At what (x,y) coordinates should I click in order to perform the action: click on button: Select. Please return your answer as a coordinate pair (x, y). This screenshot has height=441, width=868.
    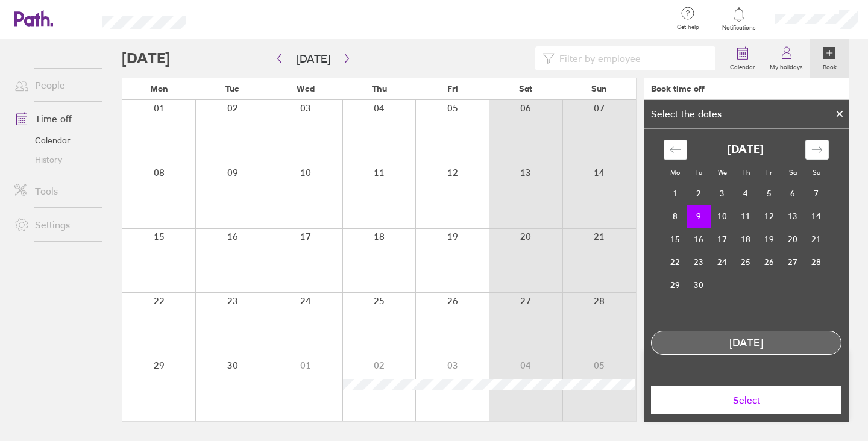
    Looking at the image, I should click on (746, 400).